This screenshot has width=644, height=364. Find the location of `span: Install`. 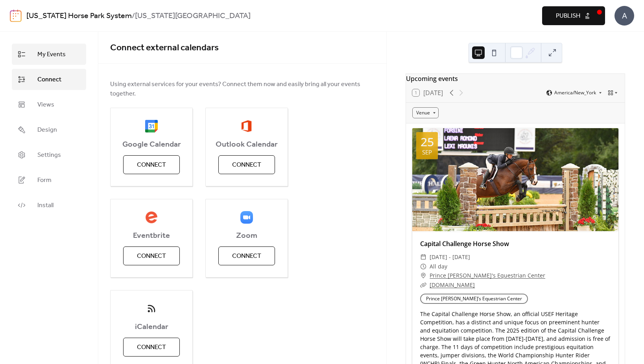

span: Install is located at coordinates (45, 206).